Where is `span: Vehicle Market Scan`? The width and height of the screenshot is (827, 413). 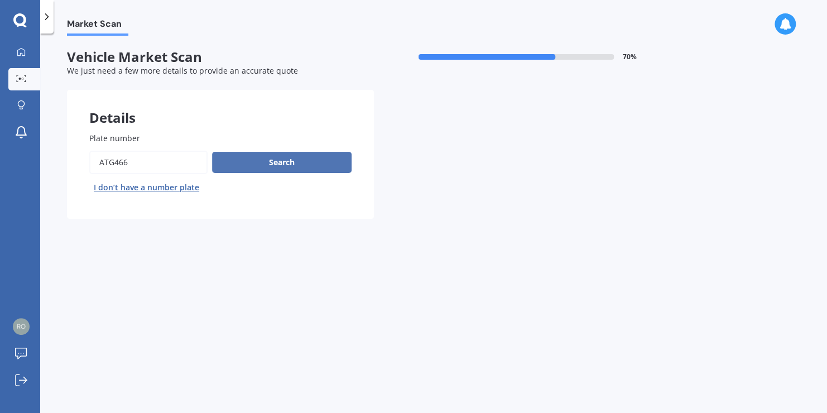 span: Vehicle Market Scan is located at coordinates (220, 57).